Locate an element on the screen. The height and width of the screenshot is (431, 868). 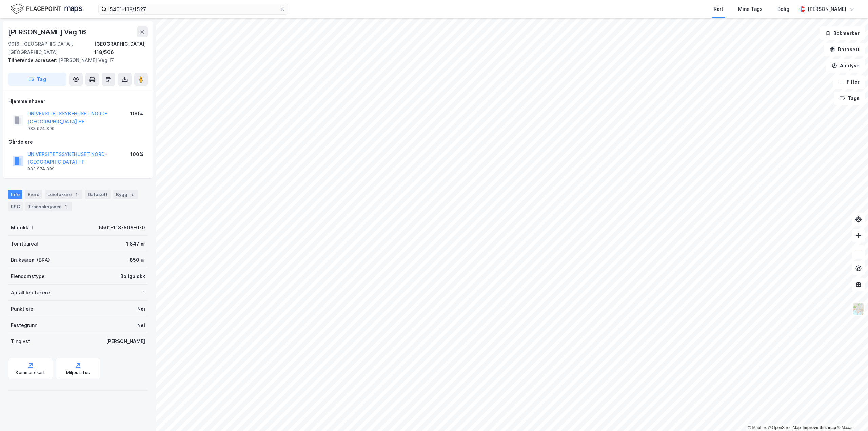
button: Tags is located at coordinates (849, 98).